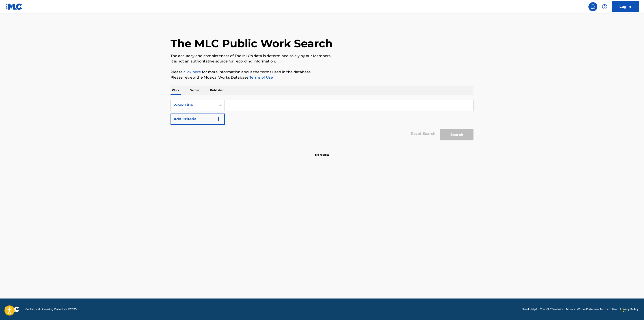 The image size is (644, 320). I want to click on a: Privacy Policy, so click(629, 309).